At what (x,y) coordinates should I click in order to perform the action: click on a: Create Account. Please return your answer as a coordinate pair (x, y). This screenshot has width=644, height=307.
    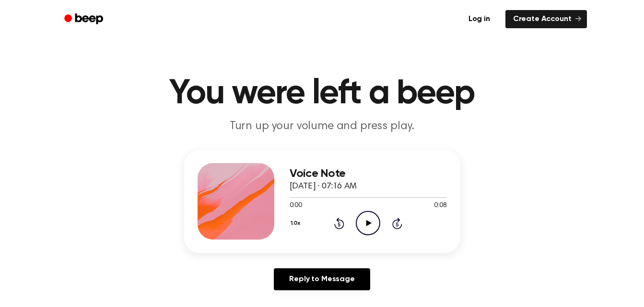
    Looking at the image, I should click on (546, 19).